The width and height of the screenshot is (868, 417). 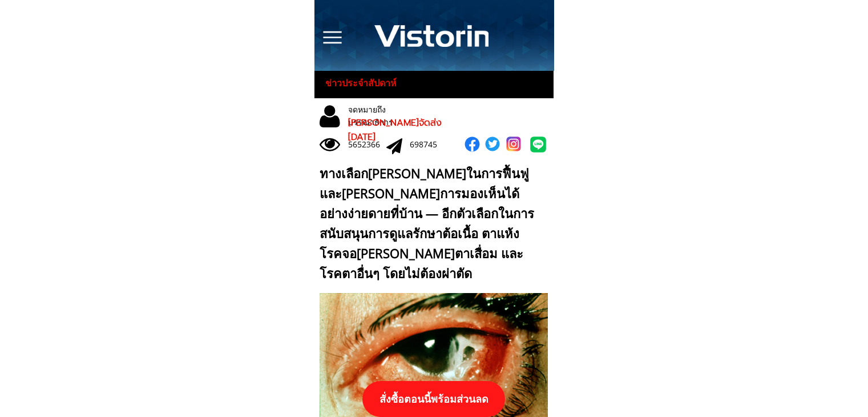 What do you see at coordinates (434, 399) in the screenshot?
I see `p: สั่งซื้อตอนนี้พร้อมส่วนลด` at bounding box center [434, 399].